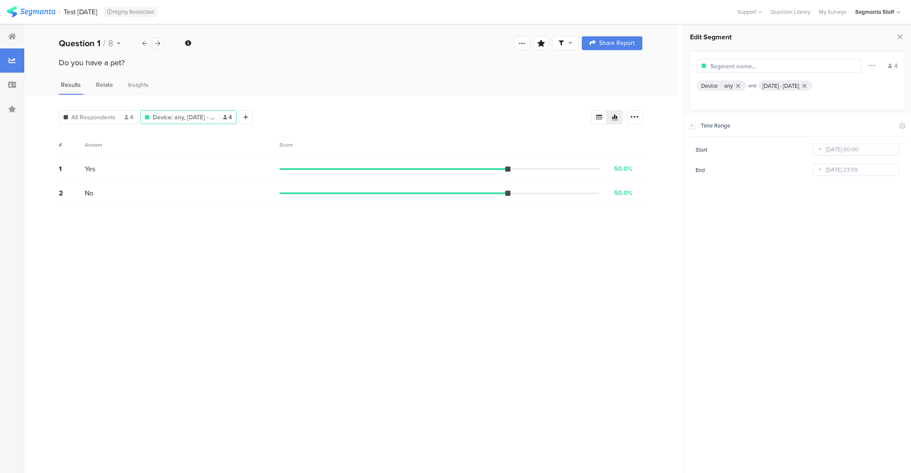  I want to click on span: 8, so click(111, 43).